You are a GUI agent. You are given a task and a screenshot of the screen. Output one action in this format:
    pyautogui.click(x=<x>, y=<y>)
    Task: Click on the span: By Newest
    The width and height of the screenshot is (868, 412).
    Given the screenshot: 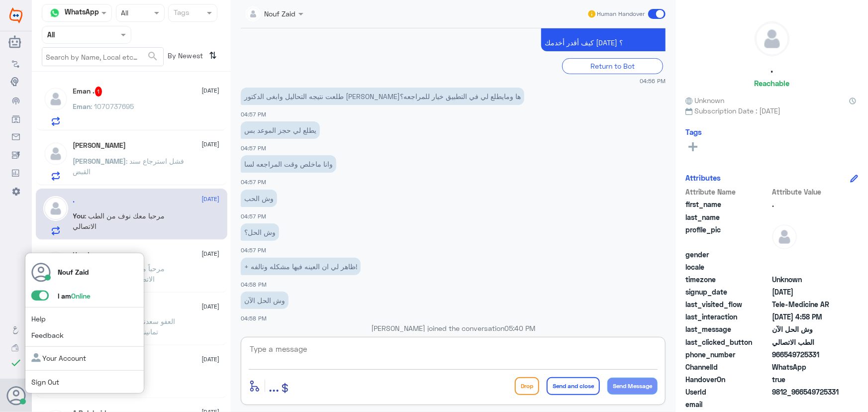 What is the action you would take?
    pyautogui.click(x=184, y=57)
    